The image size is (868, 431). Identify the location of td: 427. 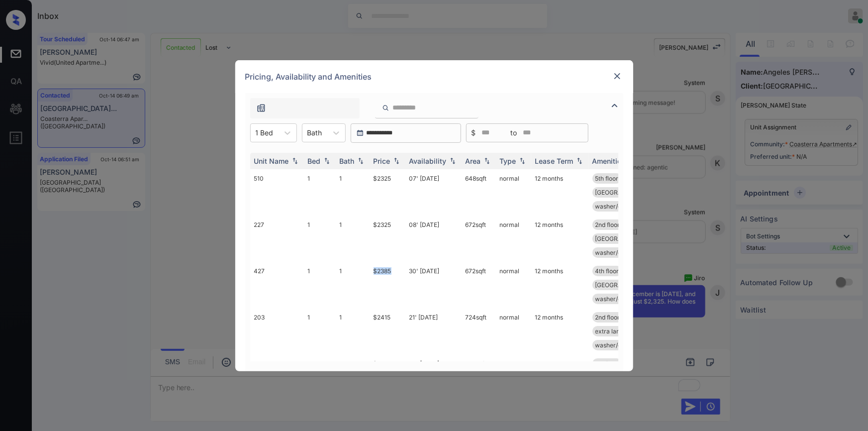
(277, 284).